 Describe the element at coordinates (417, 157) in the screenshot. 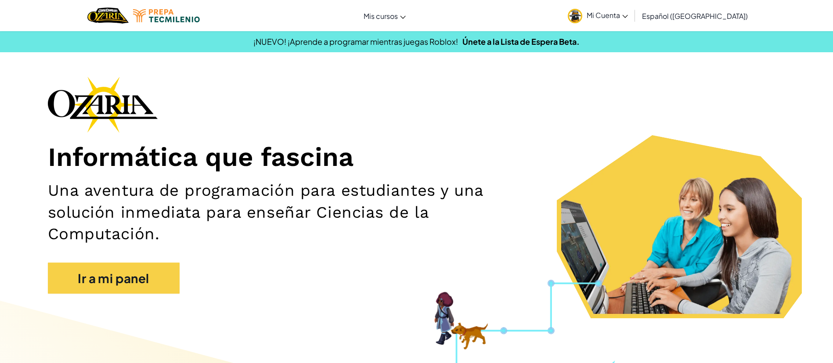

I see `h1: Informática que fascina` at that location.